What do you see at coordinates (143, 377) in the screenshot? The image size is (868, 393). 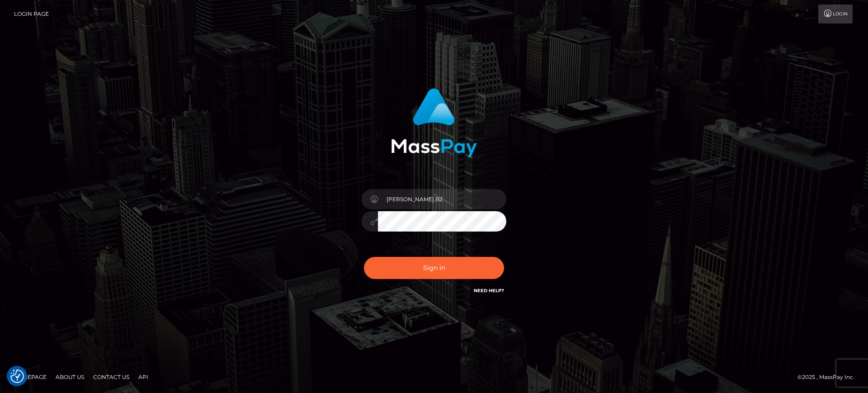 I see `a: API` at bounding box center [143, 377].